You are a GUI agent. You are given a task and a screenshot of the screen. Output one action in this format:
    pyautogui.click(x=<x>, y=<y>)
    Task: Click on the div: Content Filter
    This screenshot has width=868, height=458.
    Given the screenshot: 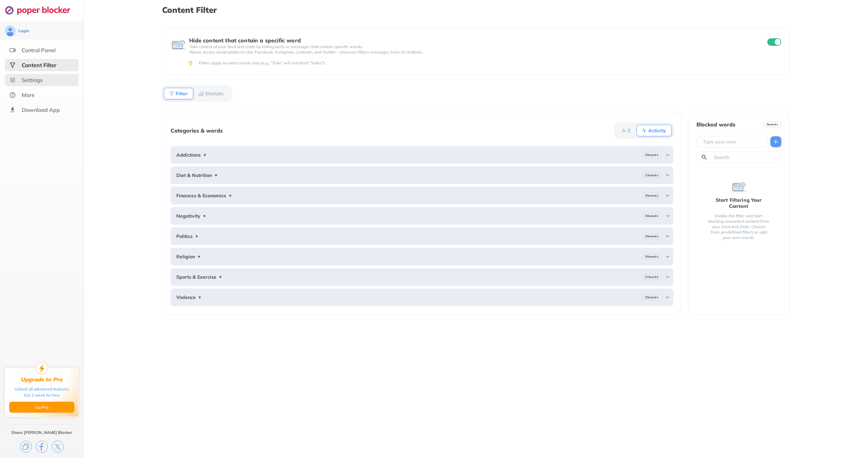 What is the action you would take?
    pyautogui.click(x=39, y=65)
    